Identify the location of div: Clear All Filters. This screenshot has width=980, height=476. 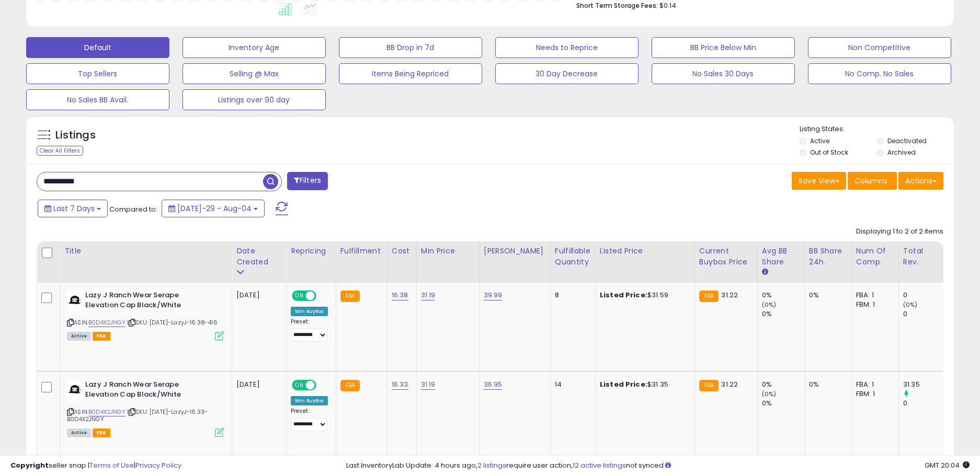
(59, 150).